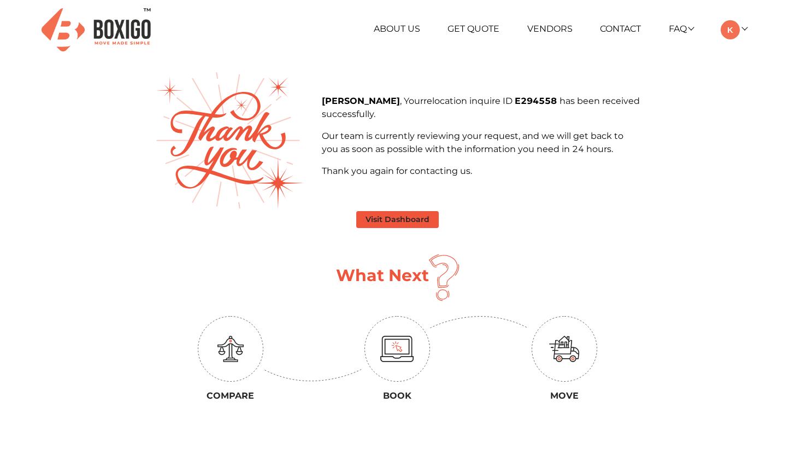 This screenshot has height=455, width=795. What do you see at coordinates (397, 28) in the screenshot?
I see `a: About Us` at bounding box center [397, 28].